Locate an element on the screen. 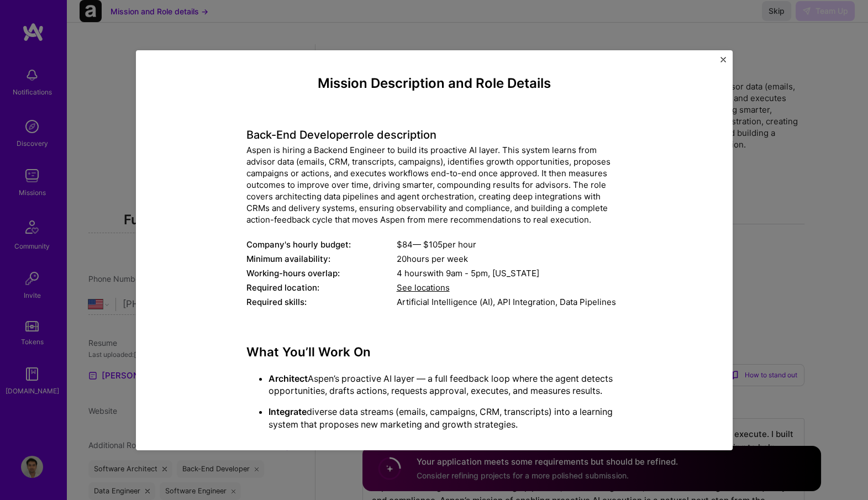 This screenshot has width=868, height=500. h4: Mission Description and Role Details is located at coordinates (434, 83).